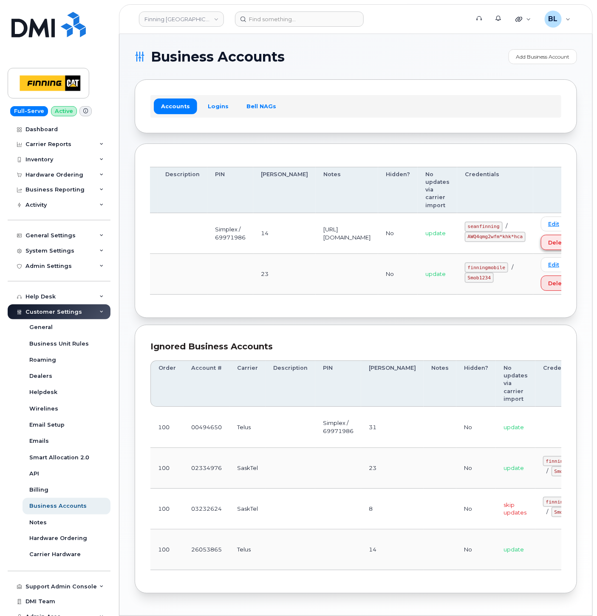 Image resolution: width=597 pixels, height=616 pixels. Describe the element at coordinates (206, 427) in the screenshot. I see `td: 00494650` at that location.